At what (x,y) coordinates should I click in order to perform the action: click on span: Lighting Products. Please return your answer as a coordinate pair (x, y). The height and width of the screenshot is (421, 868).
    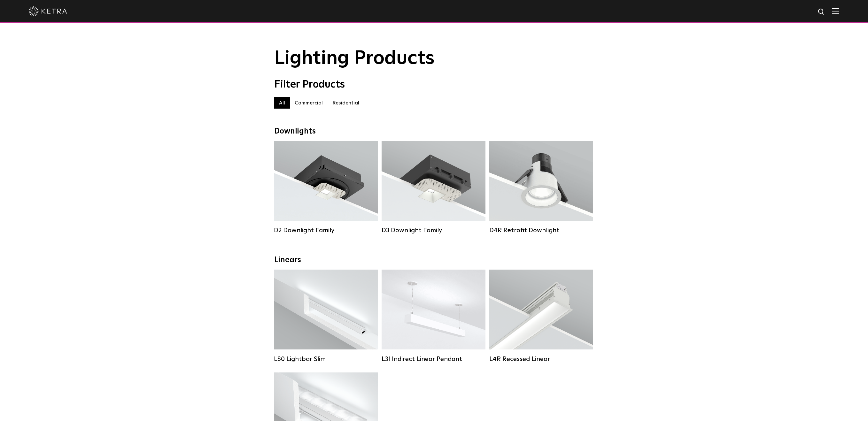
    Looking at the image, I should click on (354, 59).